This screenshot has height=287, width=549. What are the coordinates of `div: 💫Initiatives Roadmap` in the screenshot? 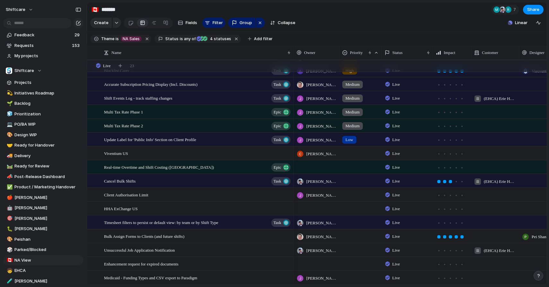 It's located at (43, 93).